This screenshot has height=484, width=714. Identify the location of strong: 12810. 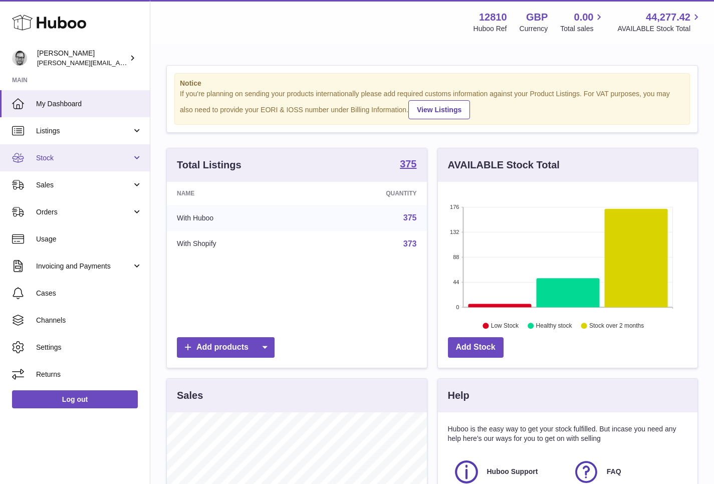
(493, 17).